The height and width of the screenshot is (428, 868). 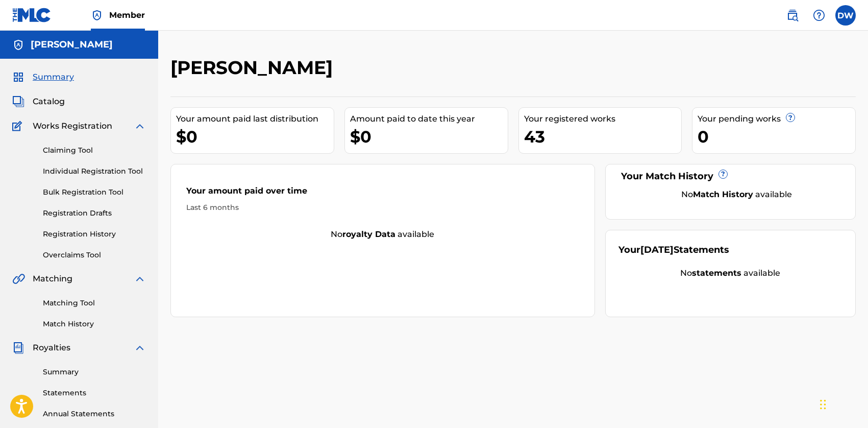 What do you see at coordinates (19, 126) in the screenshot?
I see `img: Works Registration` at bounding box center [19, 126].